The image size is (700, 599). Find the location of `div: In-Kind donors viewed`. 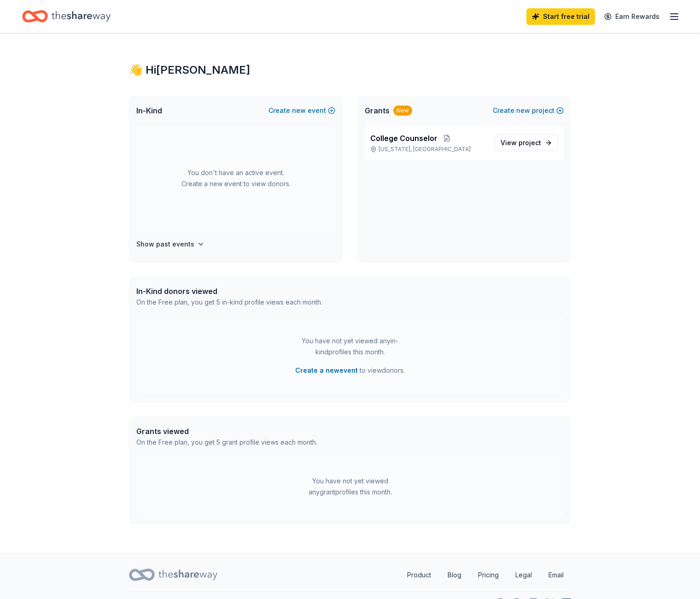

div: In-Kind donors viewed is located at coordinates (229, 291).